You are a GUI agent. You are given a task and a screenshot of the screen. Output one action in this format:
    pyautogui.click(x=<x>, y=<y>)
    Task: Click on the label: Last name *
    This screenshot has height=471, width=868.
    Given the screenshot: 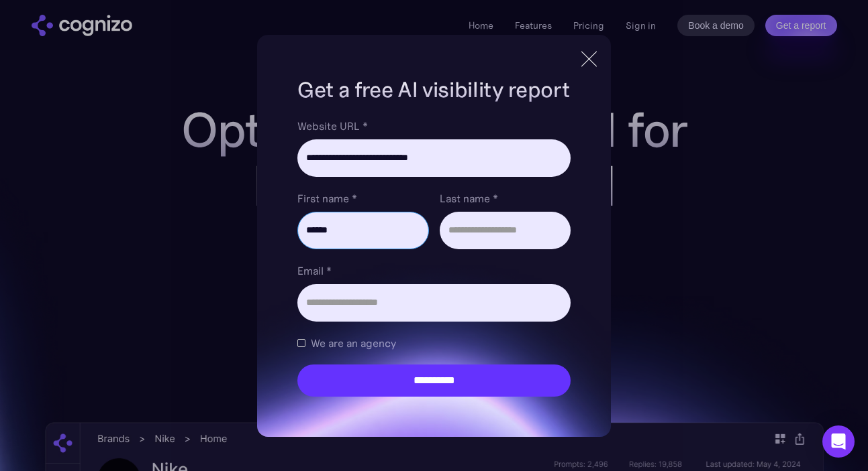 What is the action you would take?
    pyautogui.click(x=505, y=198)
    